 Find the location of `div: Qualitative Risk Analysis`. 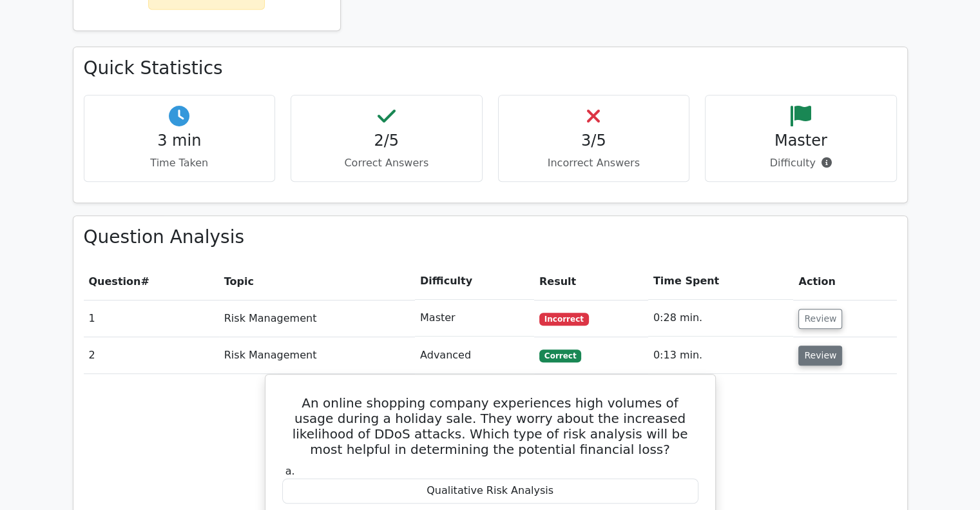

div: Qualitative Risk Analysis is located at coordinates (490, 490).